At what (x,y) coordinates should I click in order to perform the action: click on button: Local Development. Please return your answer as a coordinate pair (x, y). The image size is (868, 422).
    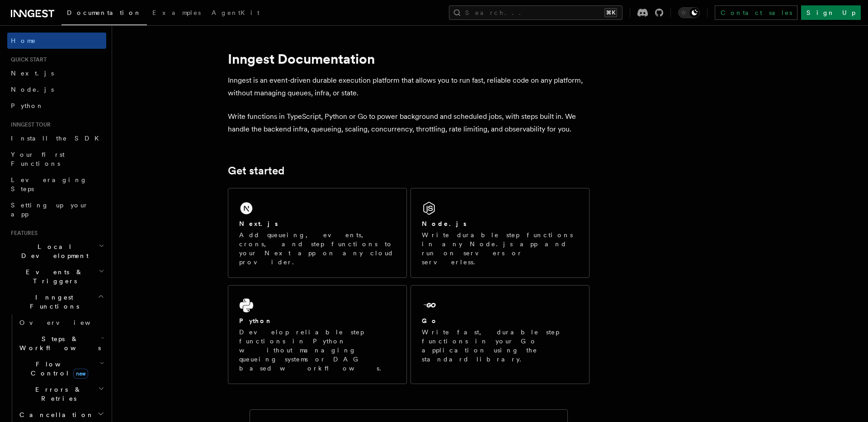
    Looking at the image, I should click on (56, 251).